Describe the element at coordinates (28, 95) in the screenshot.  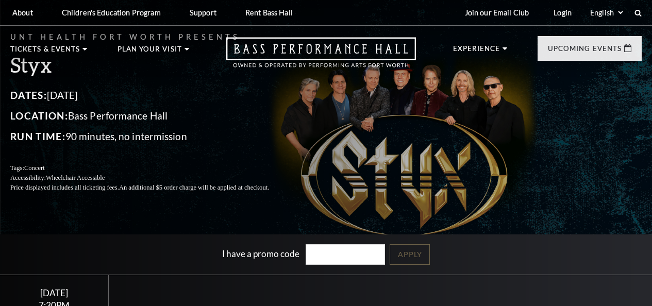
I see `span: Dates:` at that location.